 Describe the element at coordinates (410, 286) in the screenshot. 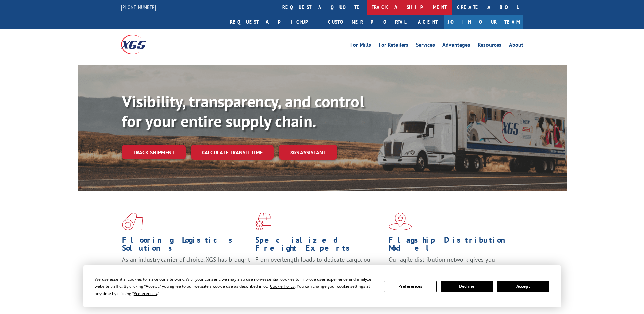

I see `button: Preferences` at that location.